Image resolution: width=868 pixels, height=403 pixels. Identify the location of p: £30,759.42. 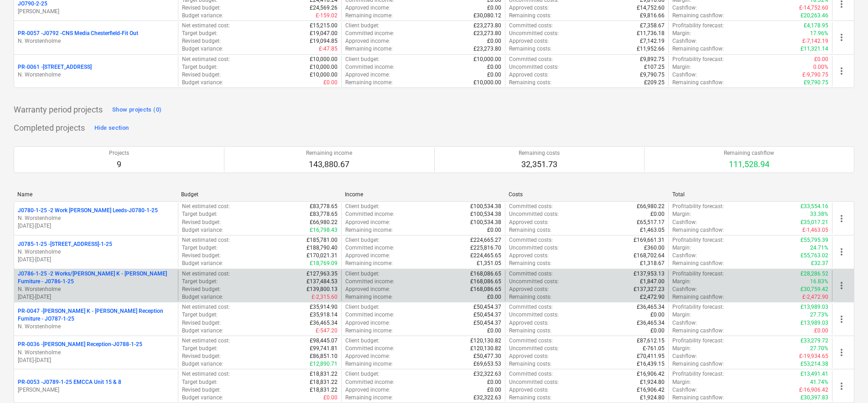
(814, 290).